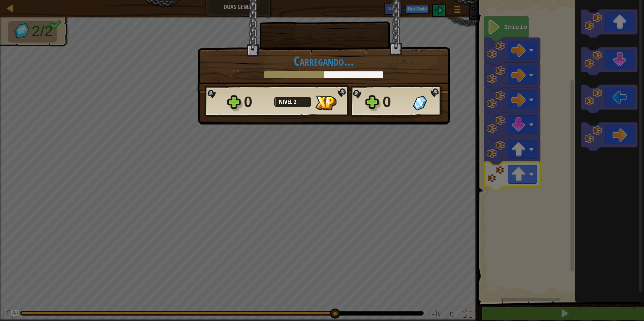  I want to click on h1: Carregando..., so click(324, 61).